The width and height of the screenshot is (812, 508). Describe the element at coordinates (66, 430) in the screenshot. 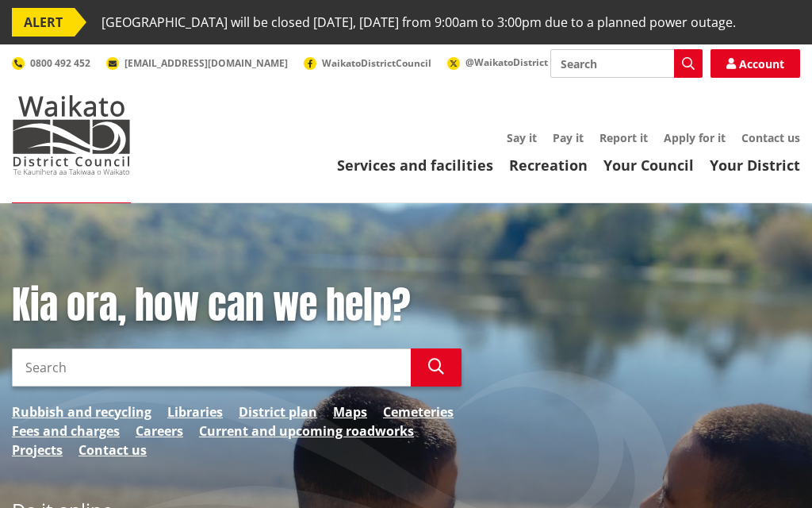

I see `a: Fees and charges` at that location.